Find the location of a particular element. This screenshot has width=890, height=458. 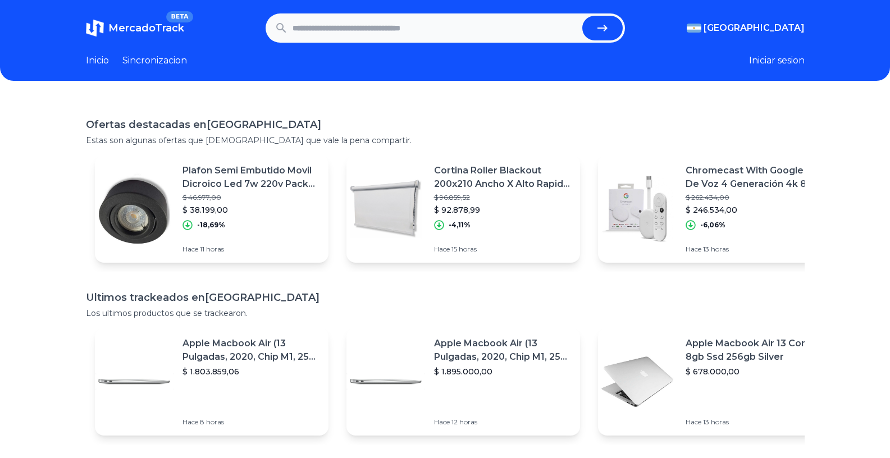

p: $ 1.803.859,06 is located at coordinates (251, 372).